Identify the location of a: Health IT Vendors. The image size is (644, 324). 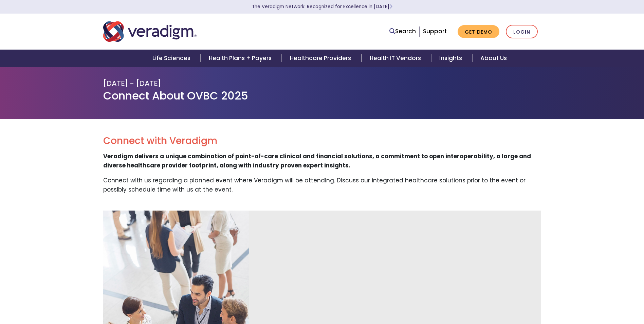
(396, 58).